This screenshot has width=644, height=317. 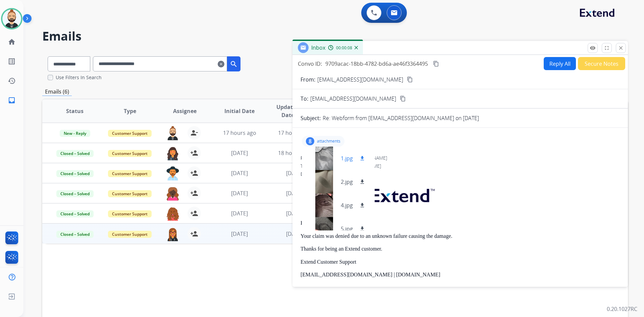 I want to click on div: To:, so click(x=460, y=167).